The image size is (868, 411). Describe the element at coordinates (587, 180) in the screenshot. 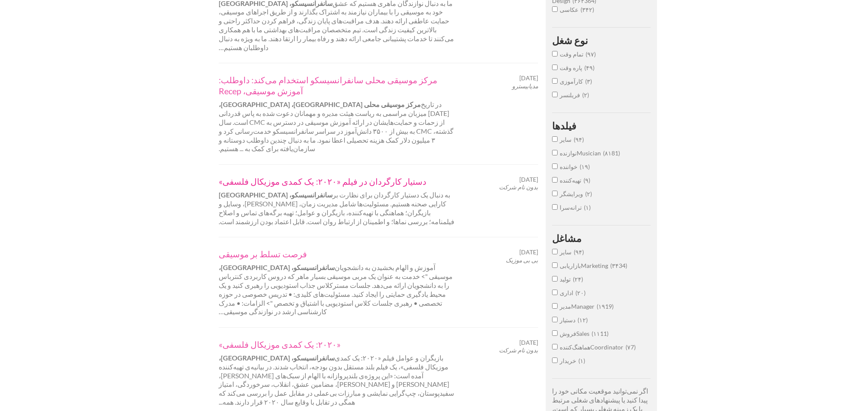

I see `font: ۹` at that location.